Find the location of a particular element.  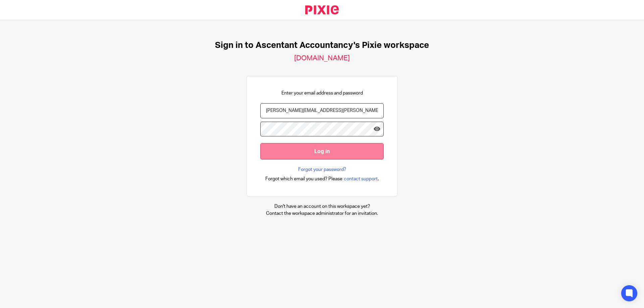

p: Don't have an account on this workspace yet? is located at coordinates (322, 207).